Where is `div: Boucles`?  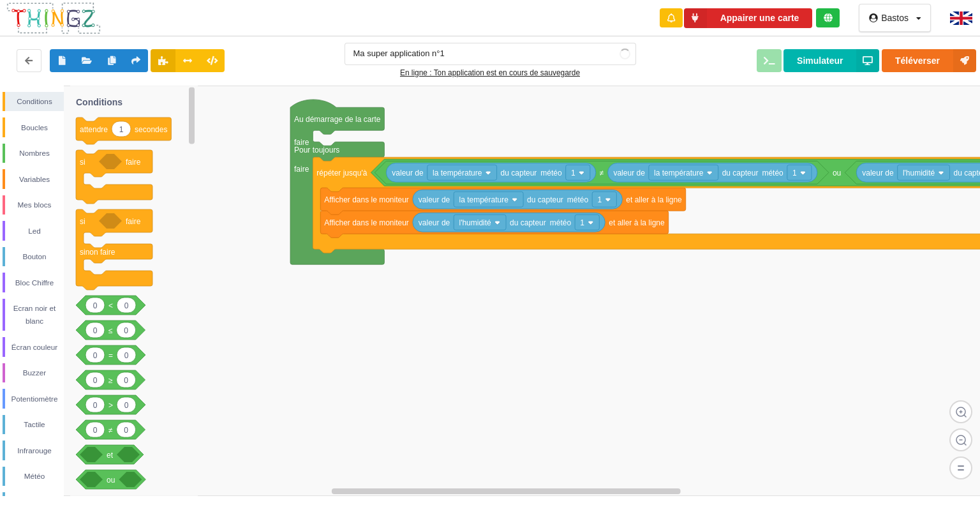
div: Boucles is located at coordinates (34, 127).